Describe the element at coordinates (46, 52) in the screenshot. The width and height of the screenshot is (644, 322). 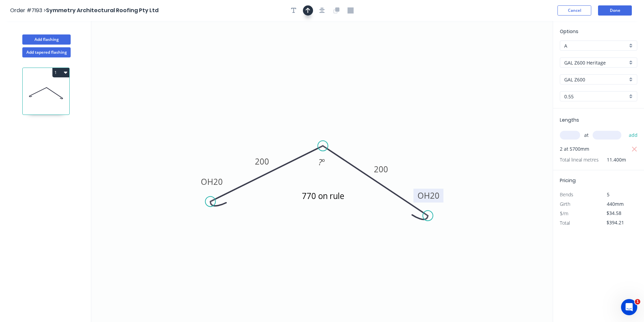
I see `button: Add tapered flashing` at that location.